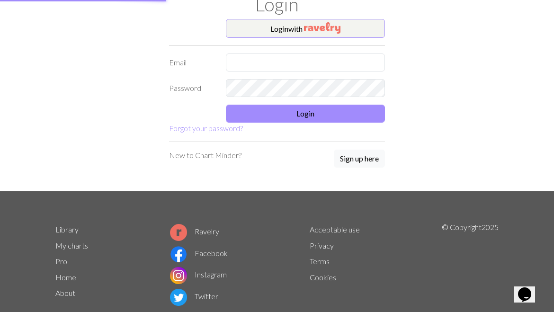 The width and height of the screenshot is (554, 312). Describe the element at coordinates (206, 128) in the screenshot. I see `a: Forgot your password?` at that location.